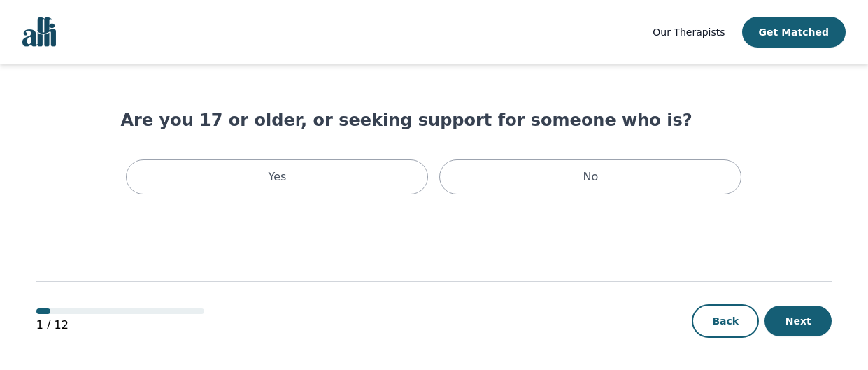 The image size is (868, 370). I want to click on button: Next, so click(798, 321).